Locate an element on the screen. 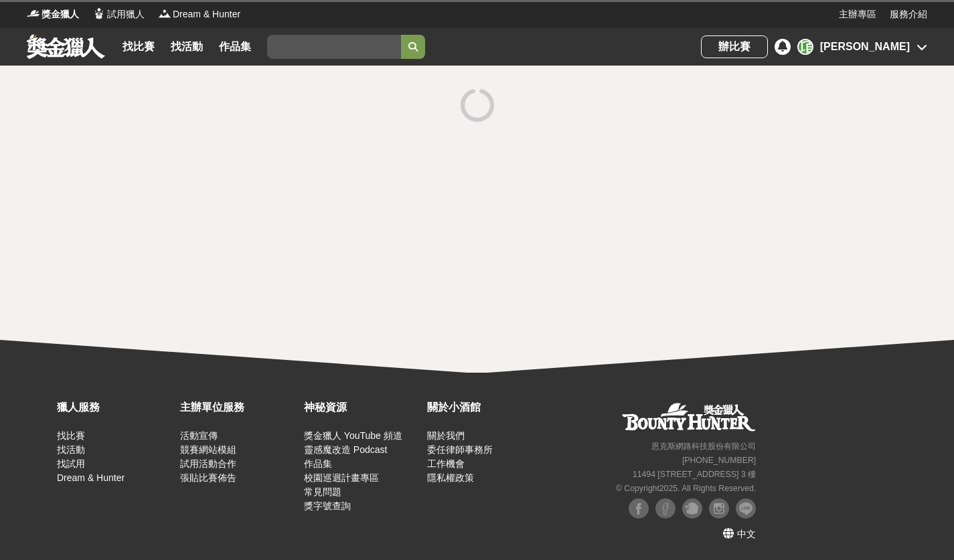 Image resolution: width=954 pixels, height=560 pixels. a: 獎金獵人 YouTube 頻道 is located at coordinates (353, 435).